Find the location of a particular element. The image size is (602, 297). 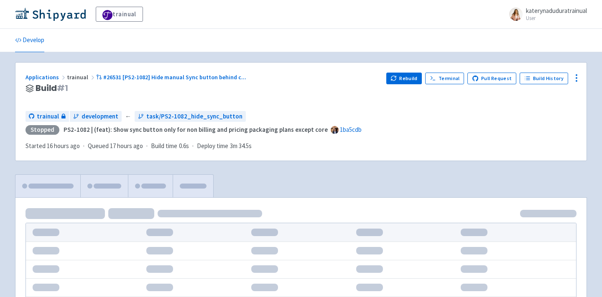

span: katerynaduduratrainual is located at coordinates (556, 10).